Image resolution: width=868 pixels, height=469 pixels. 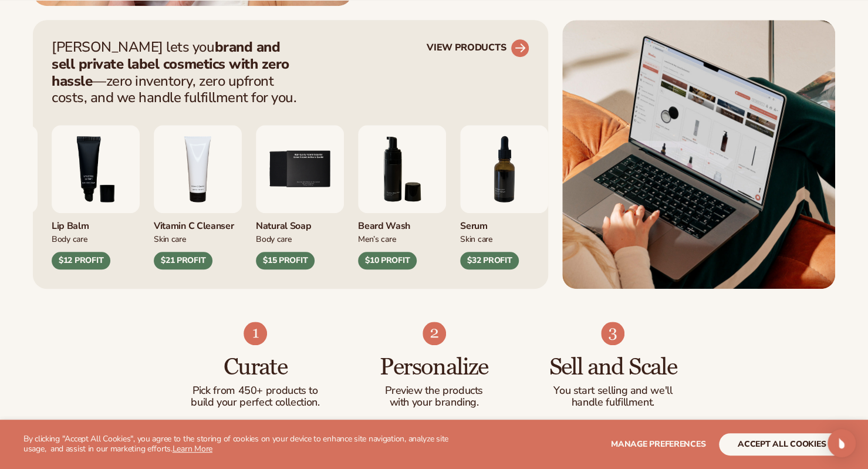 I want to click on strong: brand and sell private label cosmetics with zero hassle, so click(x=170, y=64).